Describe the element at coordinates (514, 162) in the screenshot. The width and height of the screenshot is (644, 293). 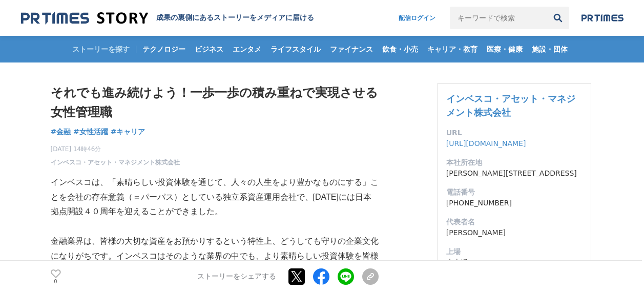
I see `dt: 本社所在地` at that location.